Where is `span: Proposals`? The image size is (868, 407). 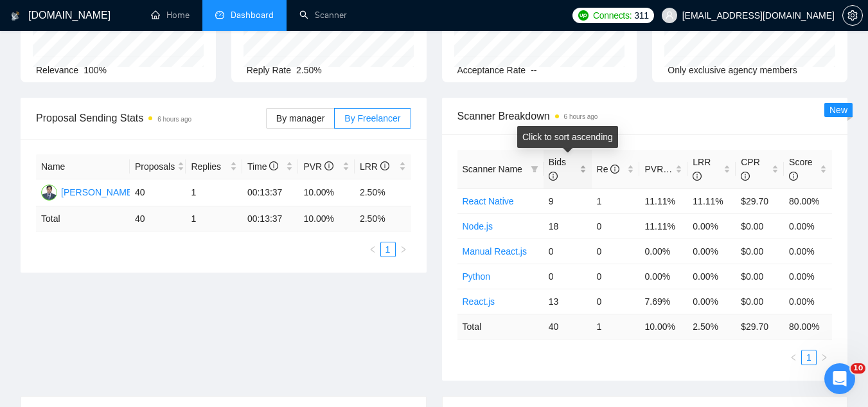 span: Proposals is located at coordinates (155, 166).